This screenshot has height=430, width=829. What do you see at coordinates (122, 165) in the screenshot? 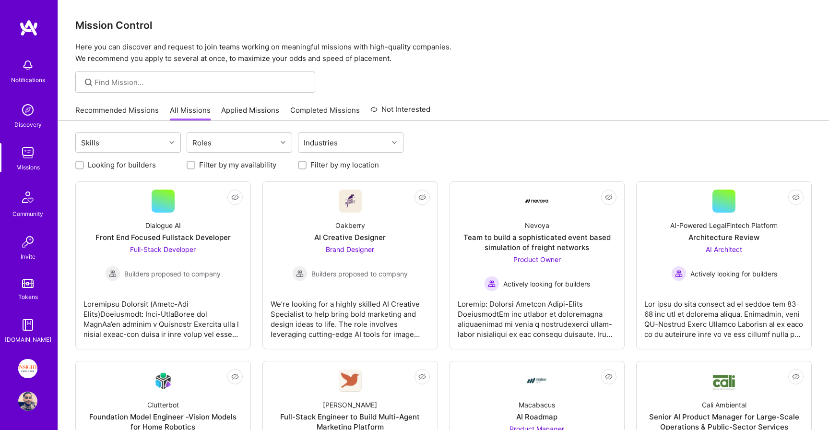
I see `label: Looking for builders` at bounding box center [122, 165].